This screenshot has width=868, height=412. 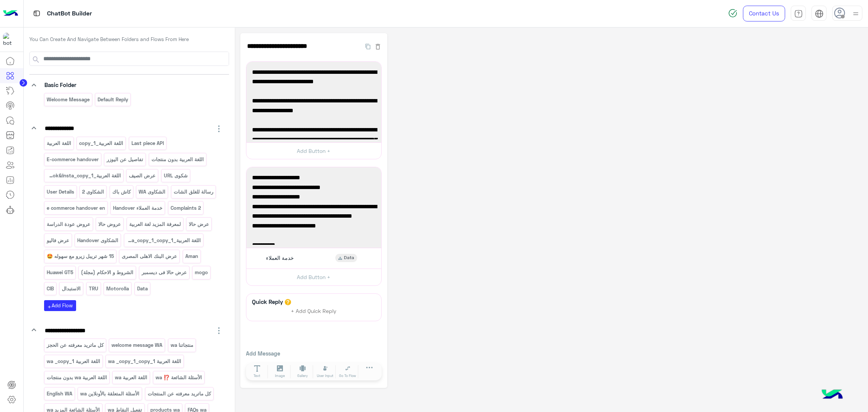 I want to click on p: شكوى URL, so click(x=175, y=175).